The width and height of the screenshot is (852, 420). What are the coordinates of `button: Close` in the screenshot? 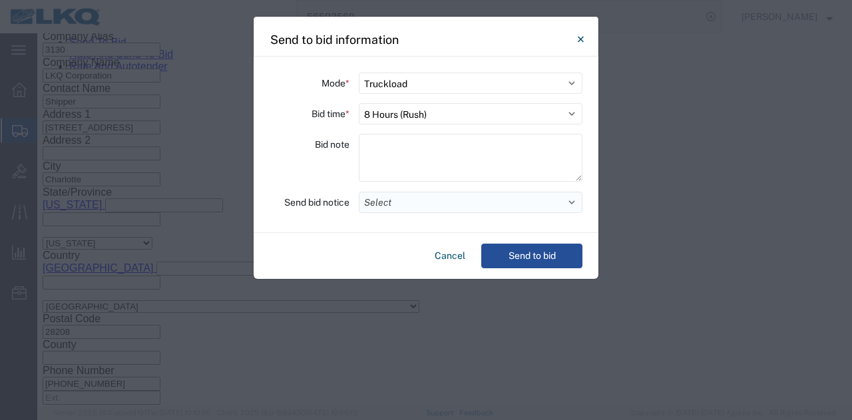 It's located at (580, 39).